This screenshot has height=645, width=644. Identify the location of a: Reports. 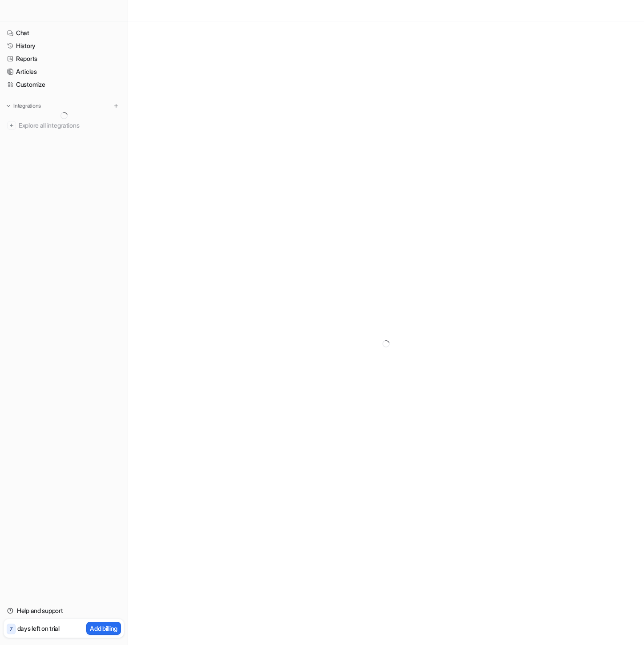
(64, 58).